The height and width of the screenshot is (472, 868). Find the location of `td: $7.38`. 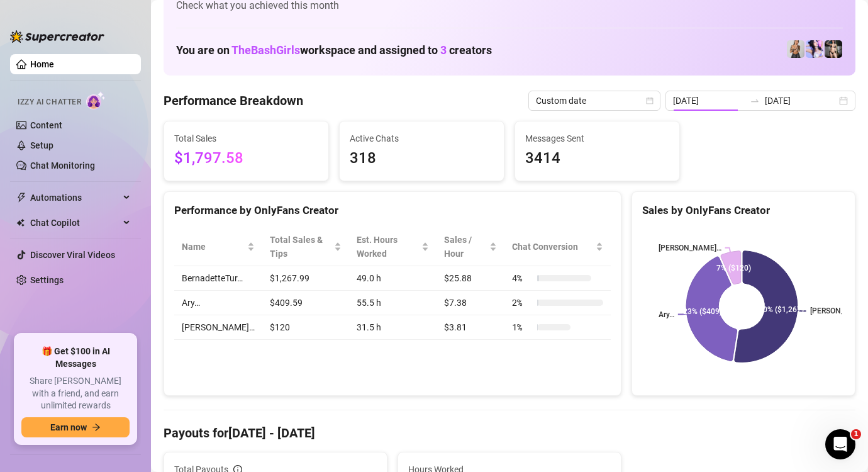

td: $7.38 is located at coordinates (471, 302).